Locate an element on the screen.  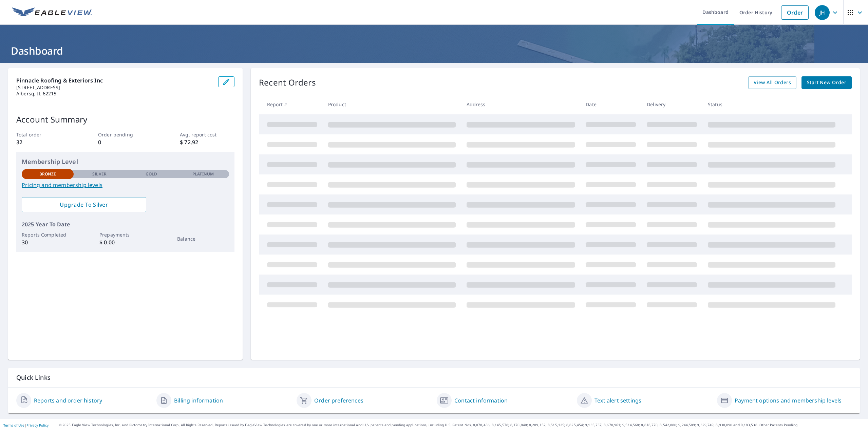
a: Reports and order history is located at coordinates (67, 401).